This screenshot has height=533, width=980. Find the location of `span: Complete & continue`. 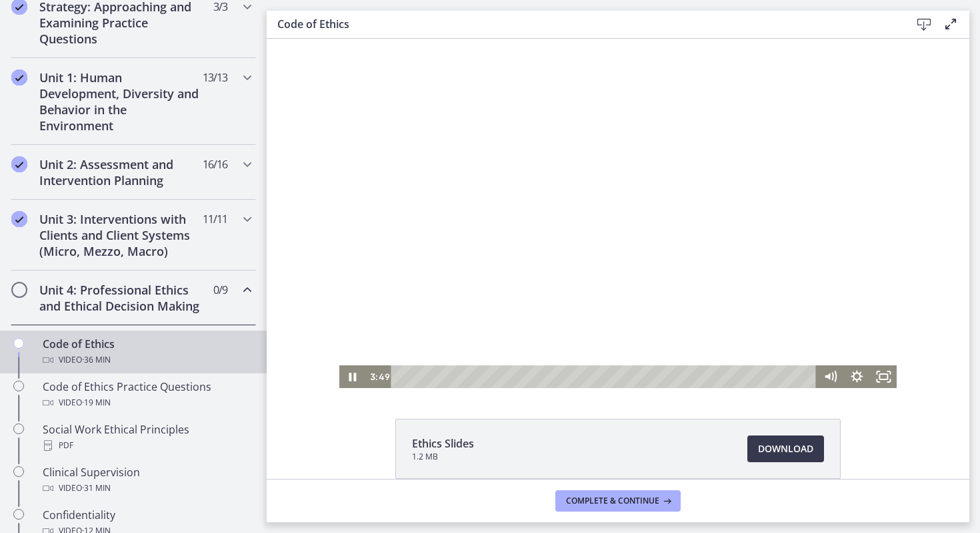

span: Complete & continue is located at coordinates (613, 501).